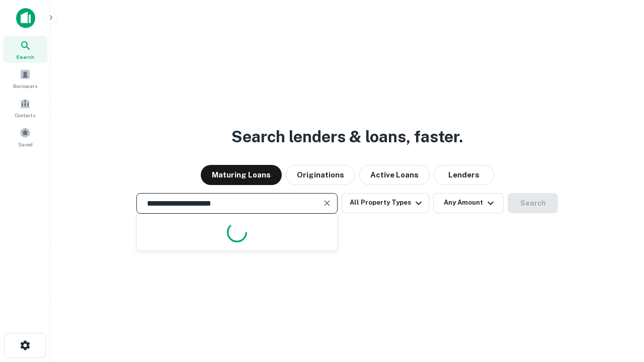 This screenshot has width=644, height=362. I want to click on button: All Property Types, so click(385, 203).